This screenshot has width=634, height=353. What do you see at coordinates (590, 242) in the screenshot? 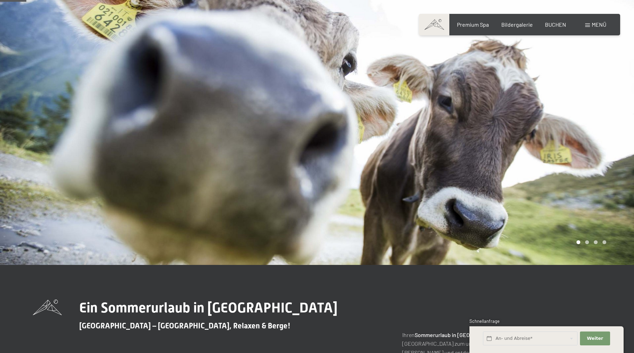
I see `div: Carousel Pagination` at bounding box center [590, 242].